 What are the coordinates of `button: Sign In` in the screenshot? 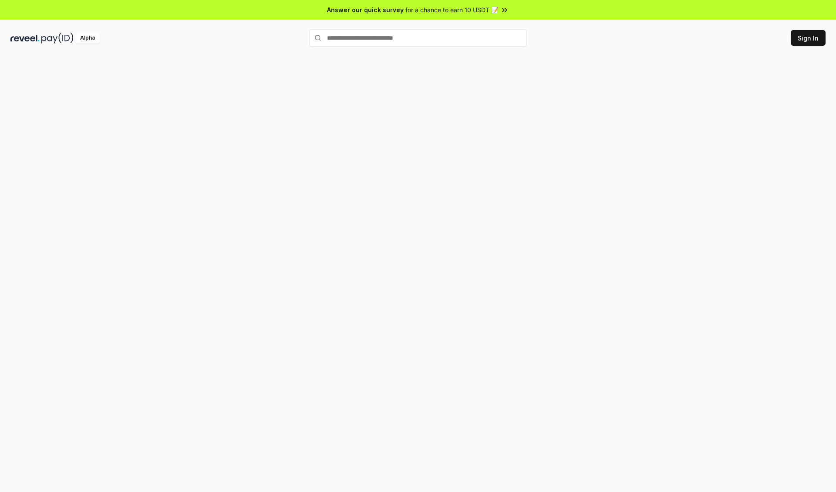 It's located at (808, 38).